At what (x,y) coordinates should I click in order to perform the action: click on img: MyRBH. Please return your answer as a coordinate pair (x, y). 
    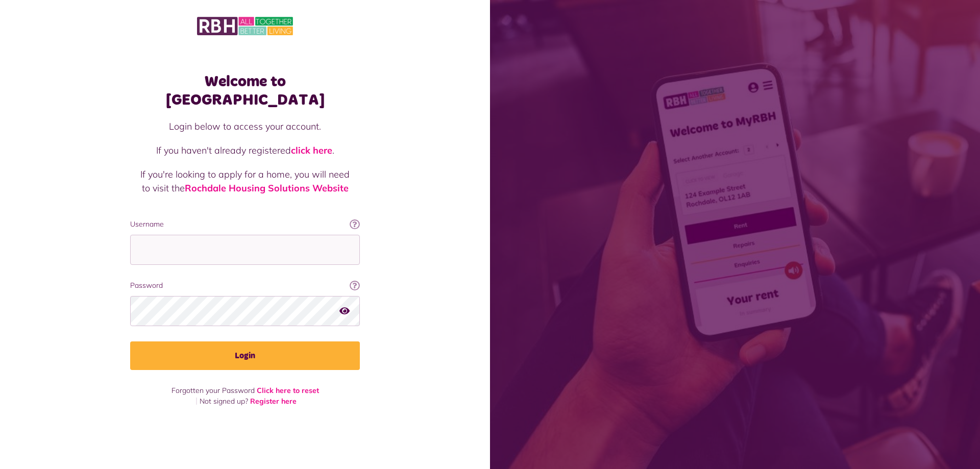
    Looking at the image, I should click on (245, 26).